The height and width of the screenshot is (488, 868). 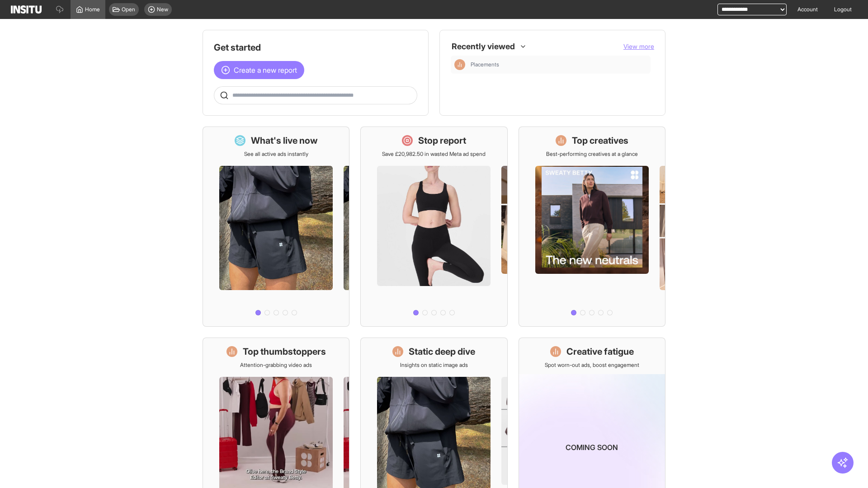 What do you see at coordinates (276, 226) in the screenshot?
I see `a: What's live nowSee all active ads instantly` at bounding box center [276, 226].